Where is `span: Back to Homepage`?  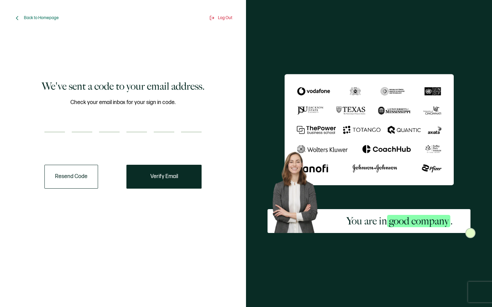
span: Back to Homepage is located at coordinates (41, 18).